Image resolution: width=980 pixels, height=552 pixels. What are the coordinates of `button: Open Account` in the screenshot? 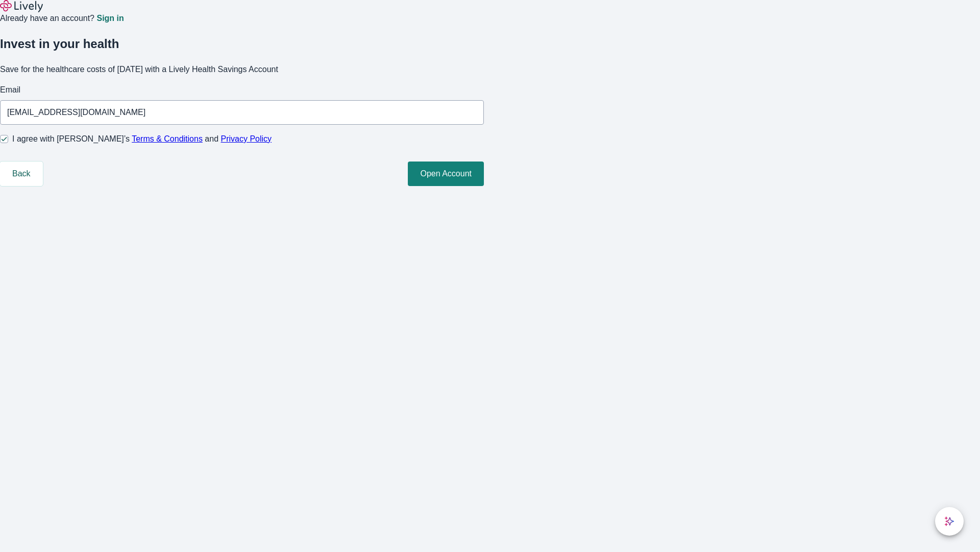 It's located at (445, 174).